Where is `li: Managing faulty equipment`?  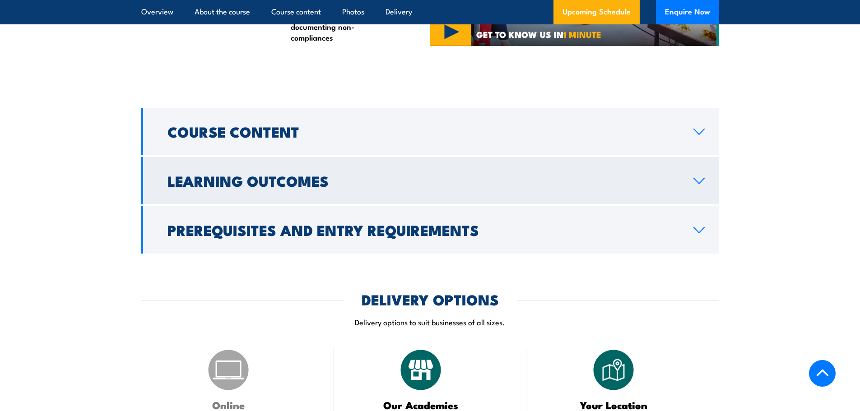
li: Managing faulty equipment is located at coordinates (206, 27).